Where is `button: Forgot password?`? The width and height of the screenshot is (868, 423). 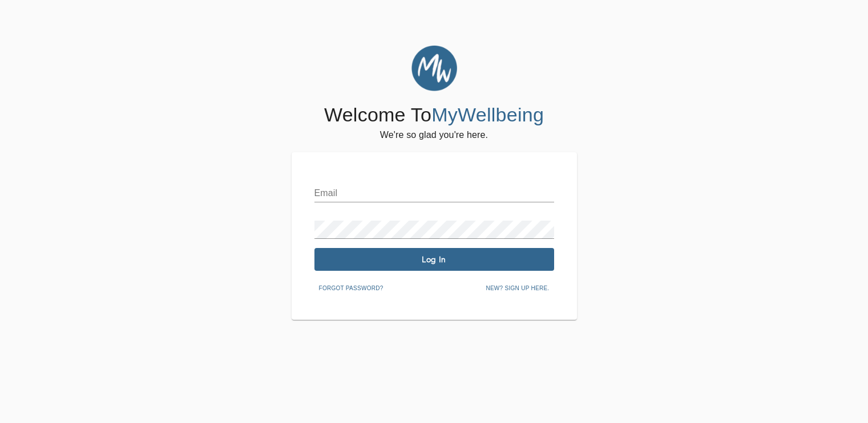 button: Forgot password? is located at coordinates (351, 289).